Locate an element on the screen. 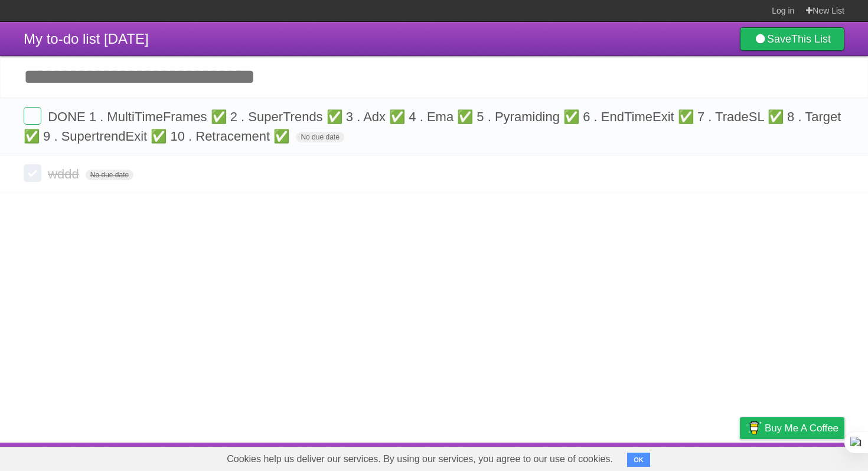  a: Buy me a coffee is located at coordinates (792, 428).